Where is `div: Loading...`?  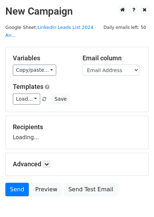 div: Loading... is located at coordinates (77, 132).